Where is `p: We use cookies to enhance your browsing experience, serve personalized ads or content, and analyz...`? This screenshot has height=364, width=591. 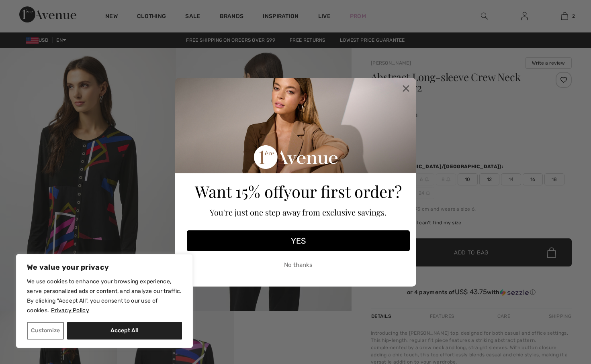
p: We use cookies to enhance your browsing experience, serve personalized ads or content, and analyz... is located at coordinates (105, 296).